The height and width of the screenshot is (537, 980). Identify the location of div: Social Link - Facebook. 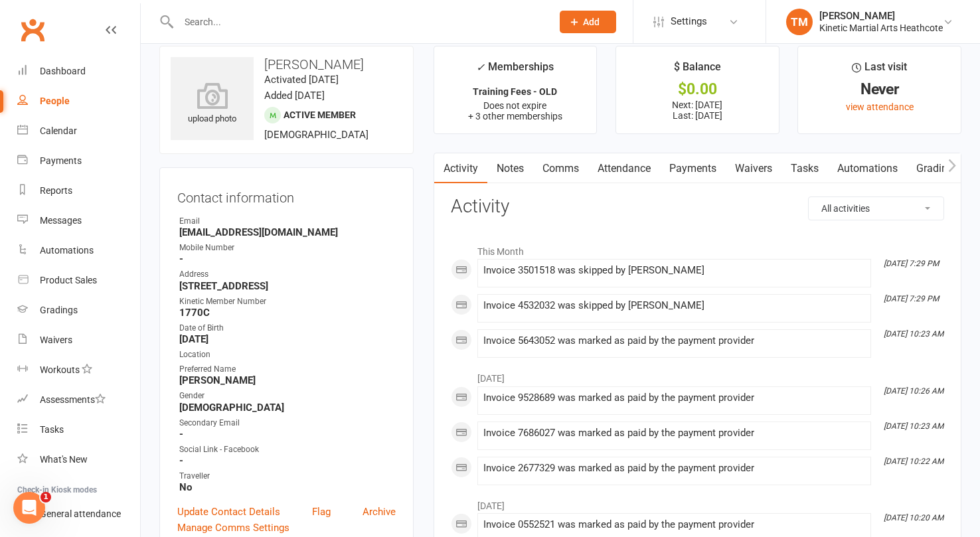
(287, 449).